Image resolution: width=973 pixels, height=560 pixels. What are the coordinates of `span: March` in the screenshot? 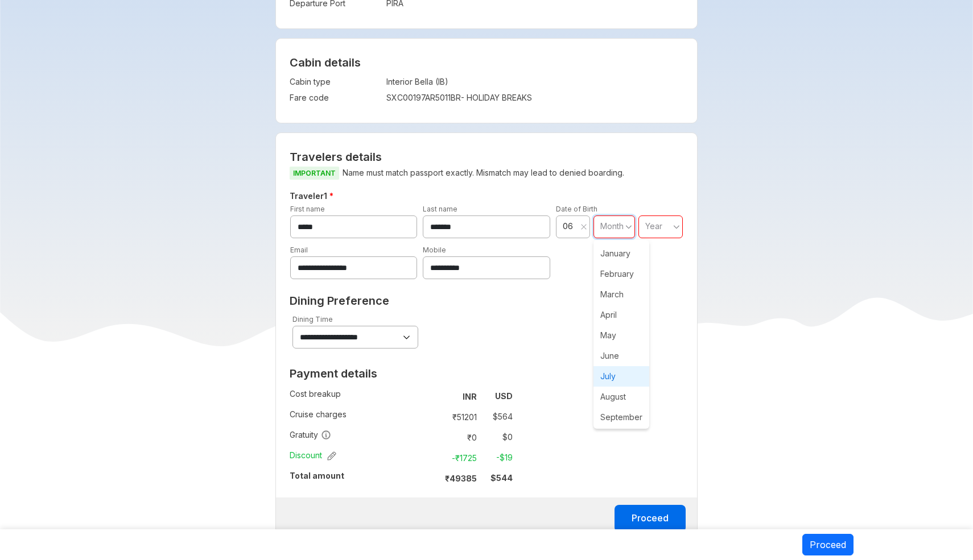 It's located at (621, 295).